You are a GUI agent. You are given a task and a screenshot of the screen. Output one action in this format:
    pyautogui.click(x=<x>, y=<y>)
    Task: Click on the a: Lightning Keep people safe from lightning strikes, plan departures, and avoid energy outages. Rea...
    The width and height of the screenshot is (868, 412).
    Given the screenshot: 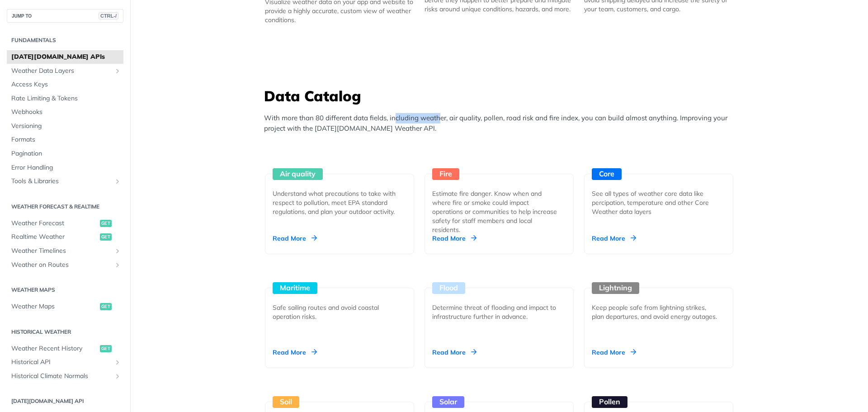 What is the action you would take?
    pyautogui.click(x=659, y=311)
    